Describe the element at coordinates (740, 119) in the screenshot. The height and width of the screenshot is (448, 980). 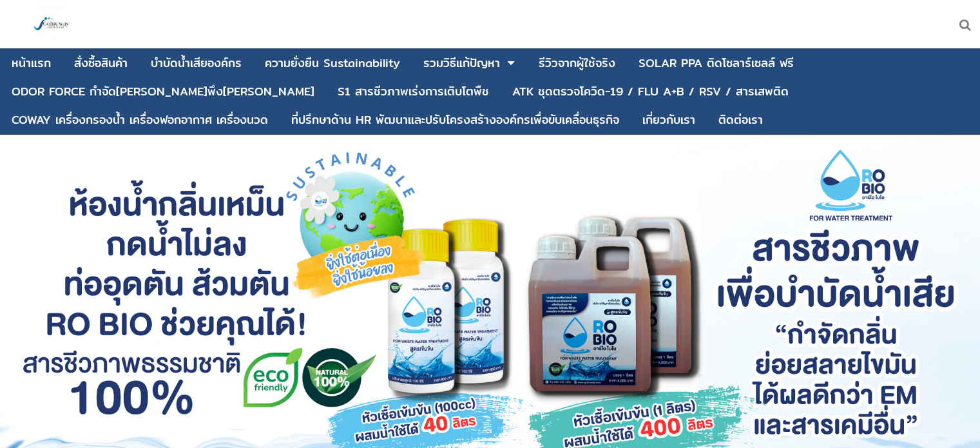
I see `div: ติดต่อเรา` at that location.